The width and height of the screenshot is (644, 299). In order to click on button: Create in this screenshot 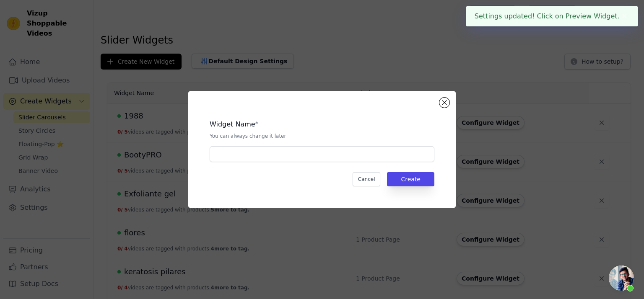, I will do `click(410, 179)`.